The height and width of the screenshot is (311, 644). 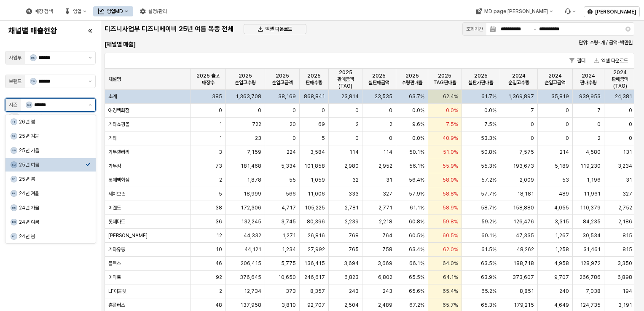 I want to click on span: 2025 TAG판매율, so click(x=444, y=79).